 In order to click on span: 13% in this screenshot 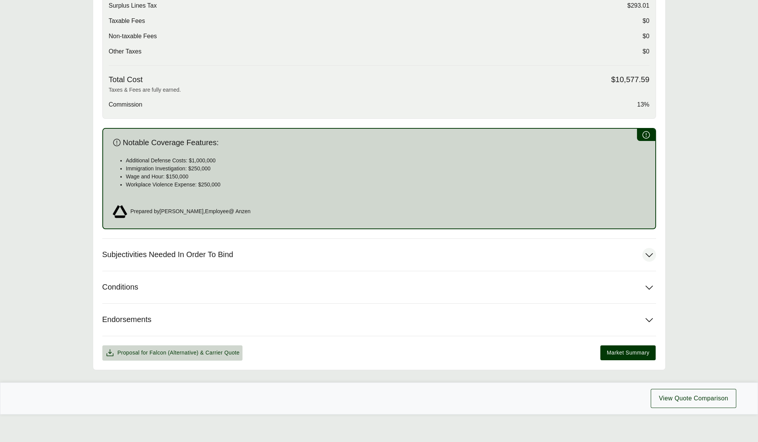, I will do `click(643, 105)`.